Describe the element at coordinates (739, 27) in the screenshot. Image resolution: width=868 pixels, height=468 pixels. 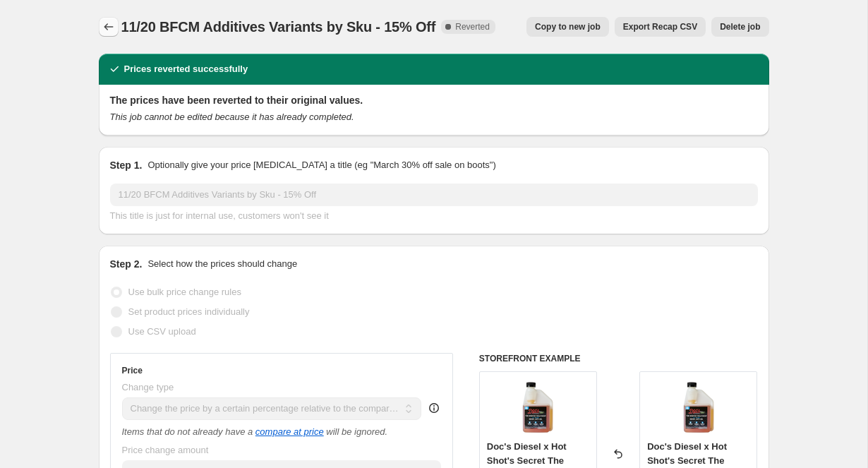
I see `button: Delete job` at that location.